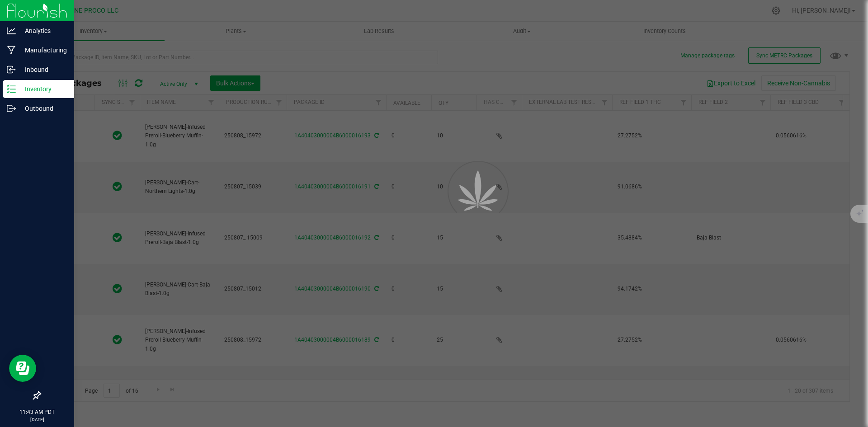 This screenshot has height=427, width=868. What do you see at coordinates (37, 412) in the screenshot?
I see `p: 11:43 AM PDT` at bounding box center [37, 412].